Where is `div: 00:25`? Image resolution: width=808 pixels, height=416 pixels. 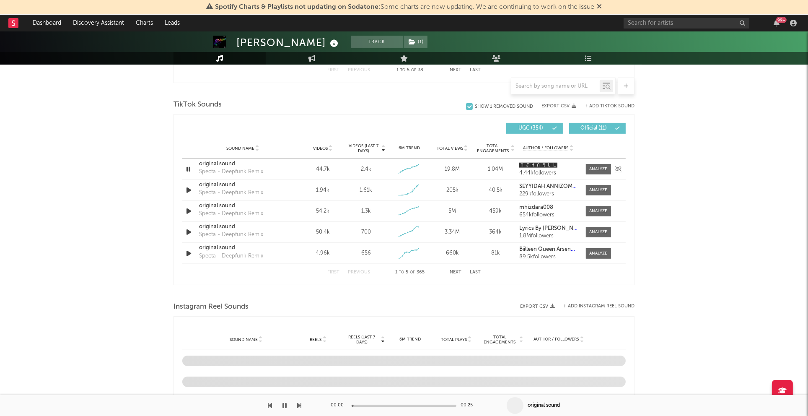
div: 00:25 is located at coordinates (469, 405).